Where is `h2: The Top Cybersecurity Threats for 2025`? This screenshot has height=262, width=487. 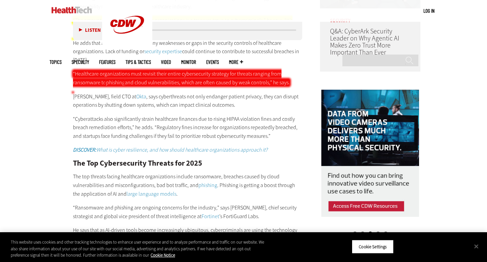
h2: The Top Cybersecurity Threats for 2025 is located at coordinates (188, 163).